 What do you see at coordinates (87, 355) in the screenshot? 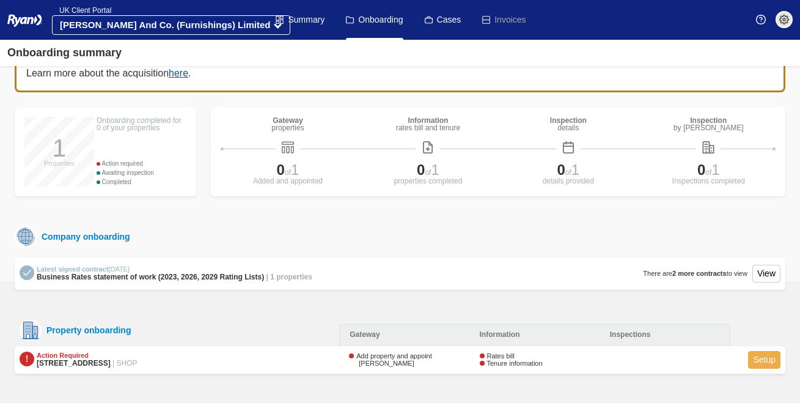
I see `div: Action Required` at bounding box center [87, 355].